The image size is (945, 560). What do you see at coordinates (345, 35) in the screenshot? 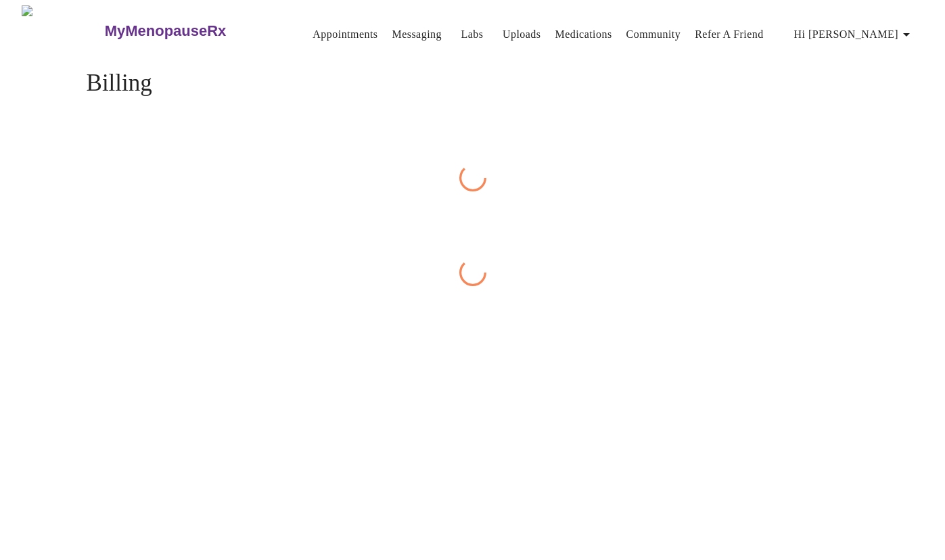
I see `button: Appointments` at bounding box center [345, 35].